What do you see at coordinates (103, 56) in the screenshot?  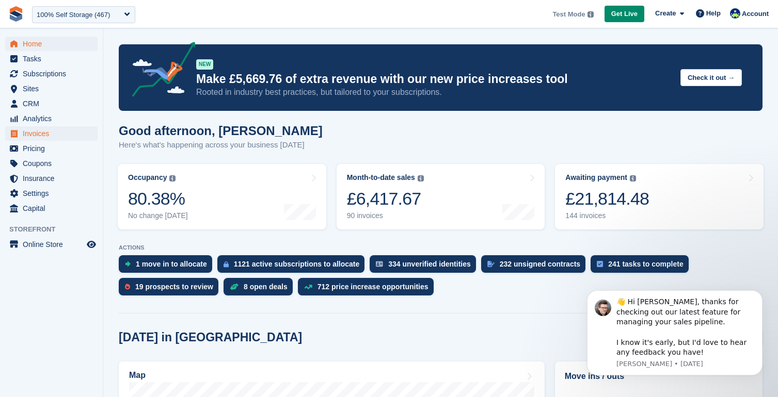 I see `div: message notification from Steven, 6d ago. 👋 Hi Ciara, thanks for checking out our latest feature ...` at bounding box center [103, 56].